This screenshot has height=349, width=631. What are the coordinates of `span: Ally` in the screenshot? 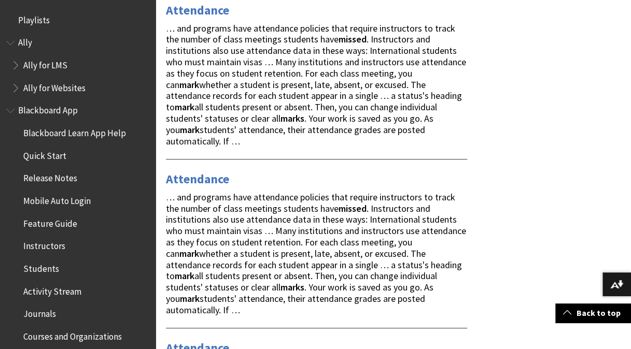 It's located at (25, 41).